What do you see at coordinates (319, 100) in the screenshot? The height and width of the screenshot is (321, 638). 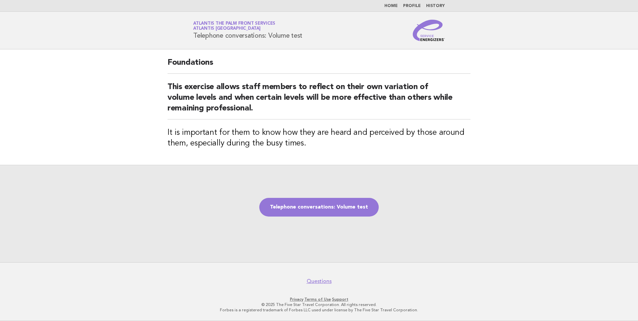 I see `h2: This exercise allows staff members to reflect on their own variation of volume levels and when ce...` at bounding box center [319, 100].